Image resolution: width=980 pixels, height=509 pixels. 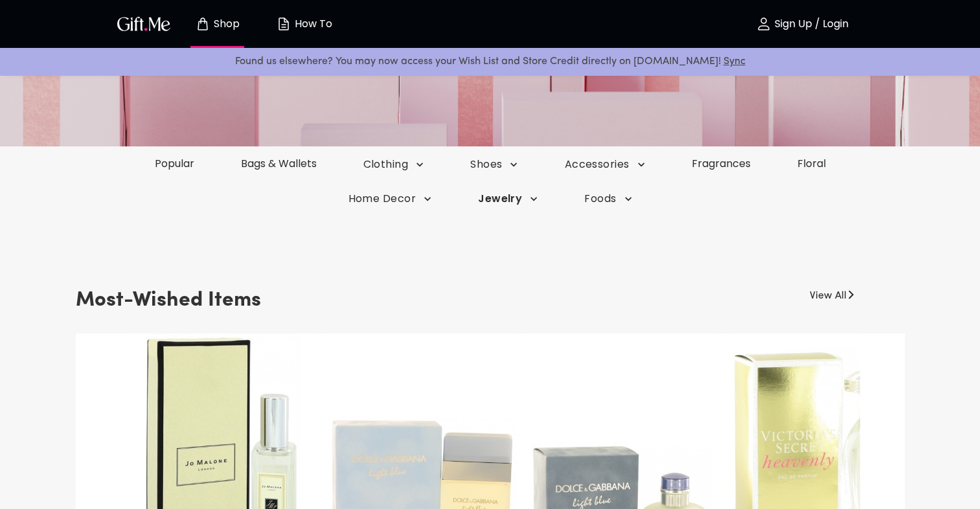 I want to click on h3: Most-Wished Items, so click(x=168, y=301).